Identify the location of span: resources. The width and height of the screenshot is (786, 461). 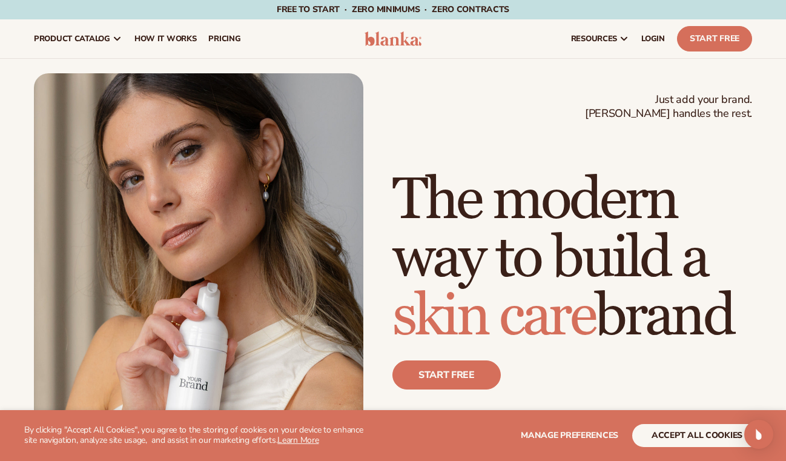
(594, 39).